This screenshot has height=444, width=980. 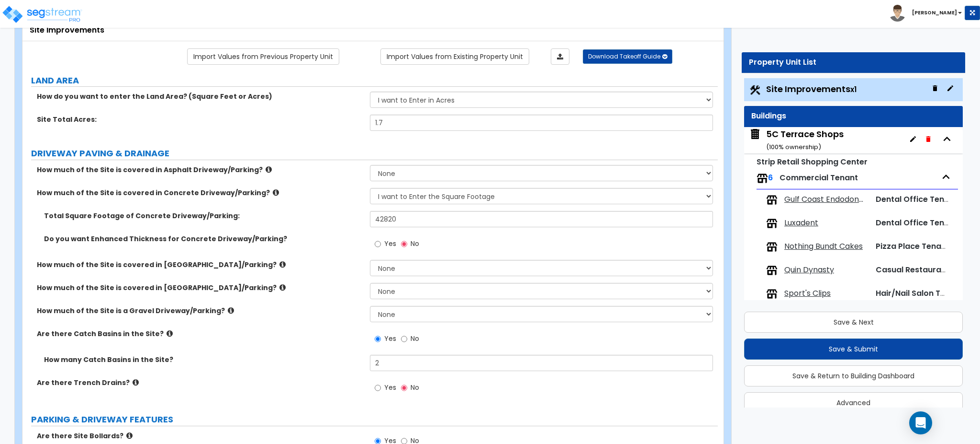 What do you see at coordinates (819, 177) in the screenshot?
I see `span: Commercial Tenant` at bounding box center [819, 177].